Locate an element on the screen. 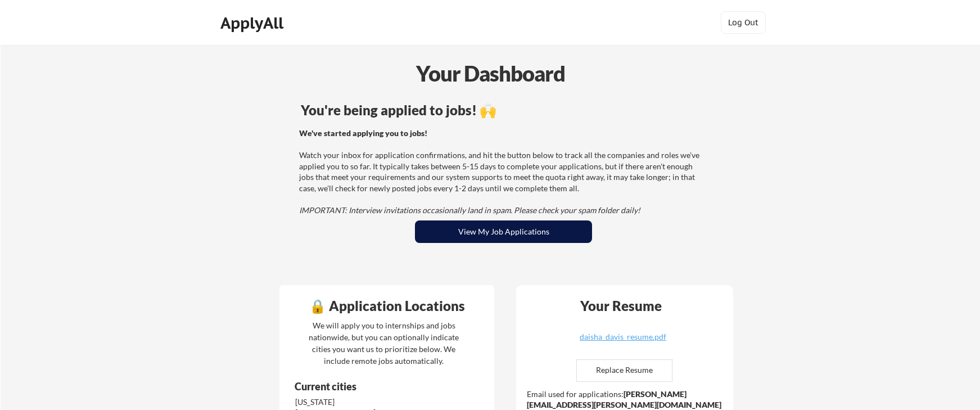  button: View My Job Applications is located at coordinates (503, 232).